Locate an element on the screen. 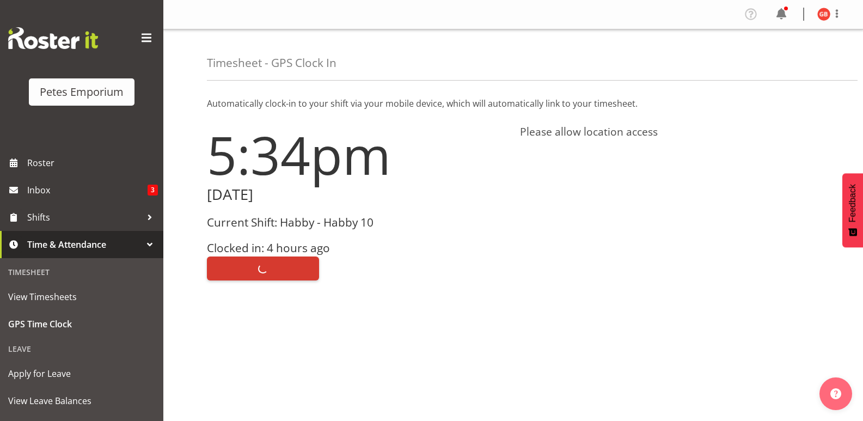  span: GPS Time Clock is located at coordinates (82, 324).